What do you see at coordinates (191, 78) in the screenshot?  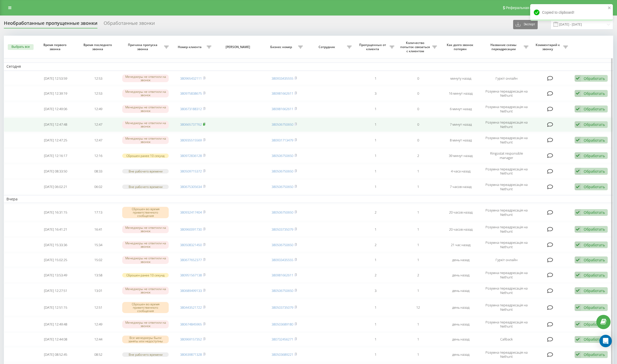 I see `a: 380965432111` at bounding box center [191, 78].